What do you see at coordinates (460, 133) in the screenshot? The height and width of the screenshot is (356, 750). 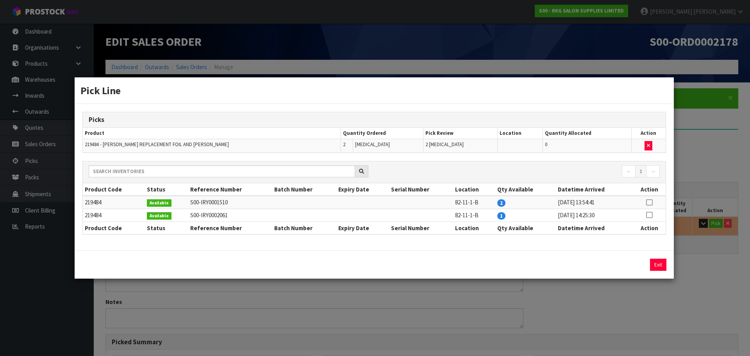 I see `th: Pick Review` at bounding box center [460, 133].